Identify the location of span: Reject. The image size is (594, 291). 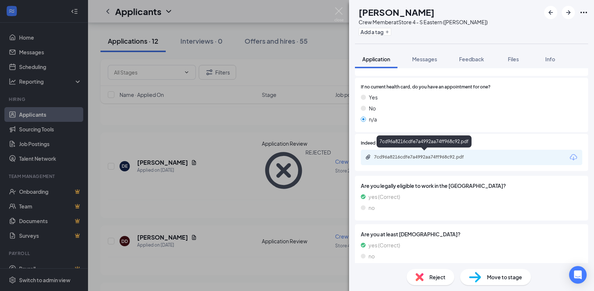
(438, 277).